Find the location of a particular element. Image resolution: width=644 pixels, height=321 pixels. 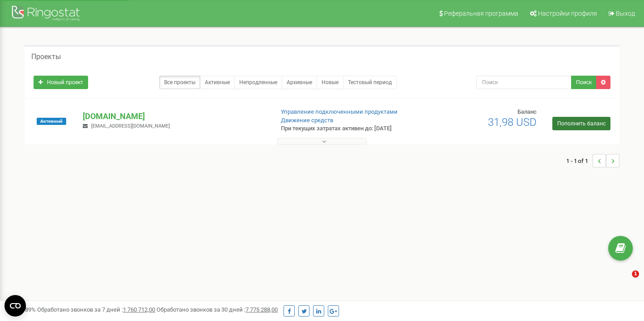

u: 1 760 712,00 is located at coordinates (139, 309).